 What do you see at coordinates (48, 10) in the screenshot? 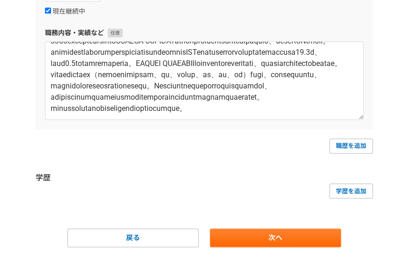
I see `input: 現在継続中` at bounding box center [48, 10].